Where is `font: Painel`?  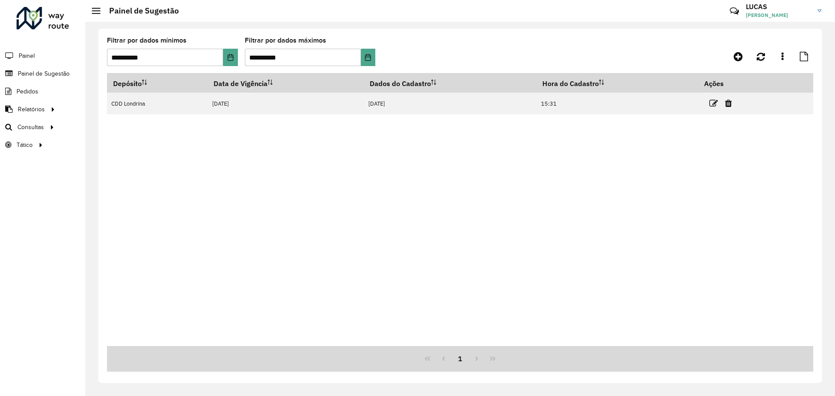 font: Painel is located at coordinates (27, 56).